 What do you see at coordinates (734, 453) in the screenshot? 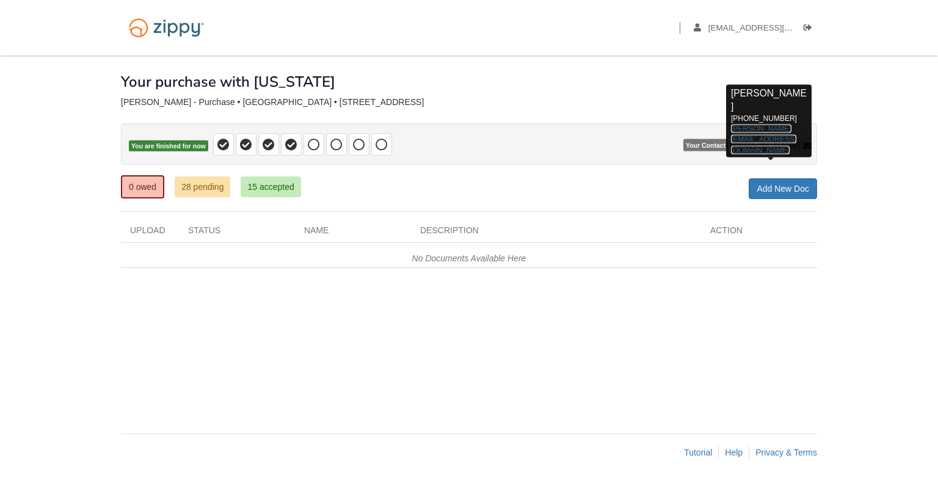
I see `a: Help` at bounding box center [734, 453].